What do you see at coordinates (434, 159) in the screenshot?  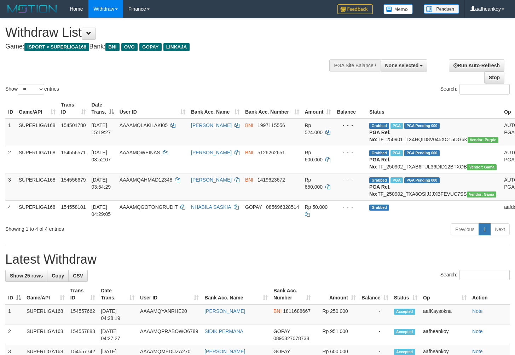 I see `td: TF_250902_TXAB6FUL36DID12BTXOB` at bounding box center [434, 159].